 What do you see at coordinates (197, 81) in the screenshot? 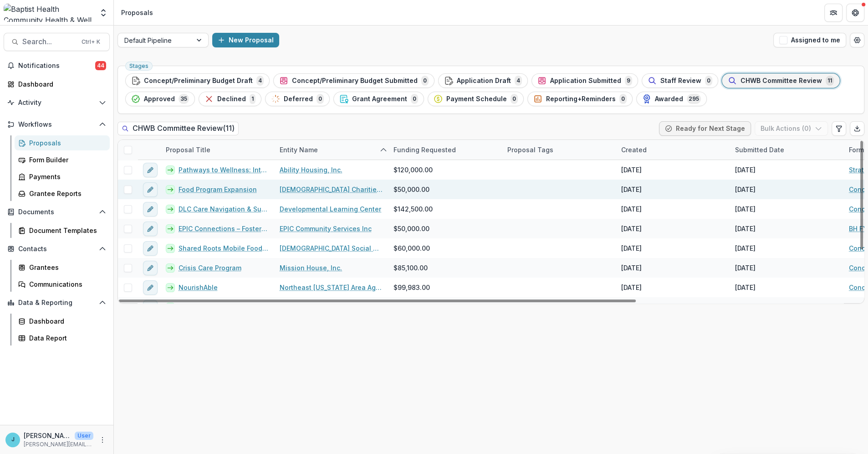
I see `button: Concept/Preliminary Budget Draft4` at bounding box center [197, 81].